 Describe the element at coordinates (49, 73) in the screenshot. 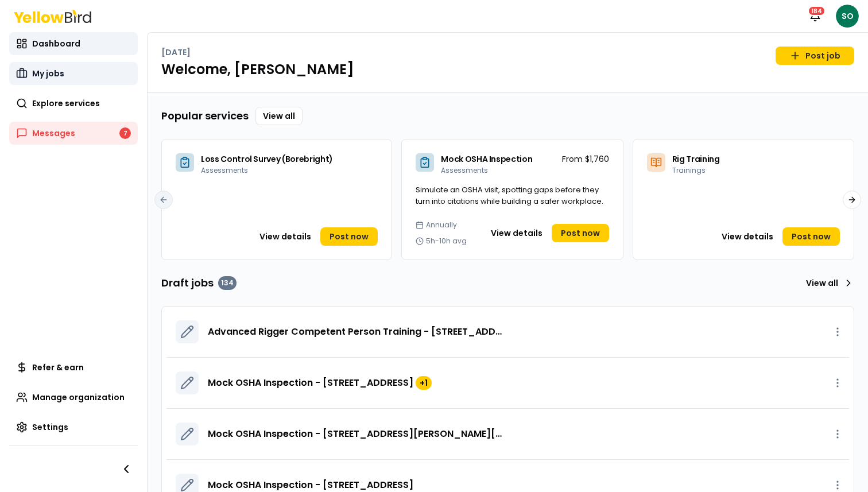

I see `span: My jobs` at that location.